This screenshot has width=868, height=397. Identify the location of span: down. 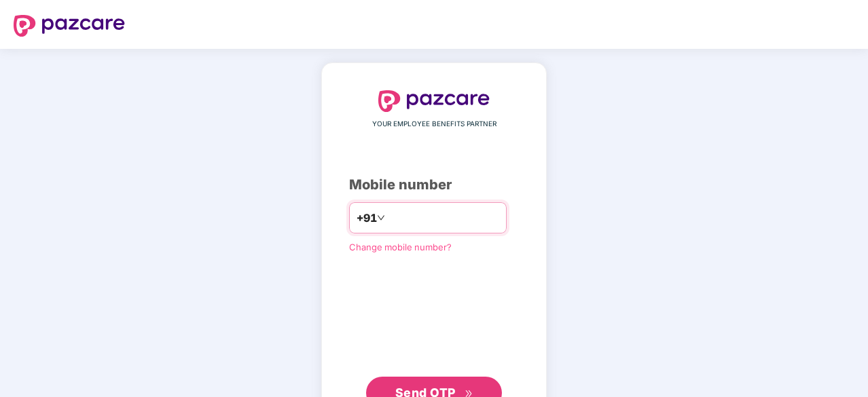
(381, 218).